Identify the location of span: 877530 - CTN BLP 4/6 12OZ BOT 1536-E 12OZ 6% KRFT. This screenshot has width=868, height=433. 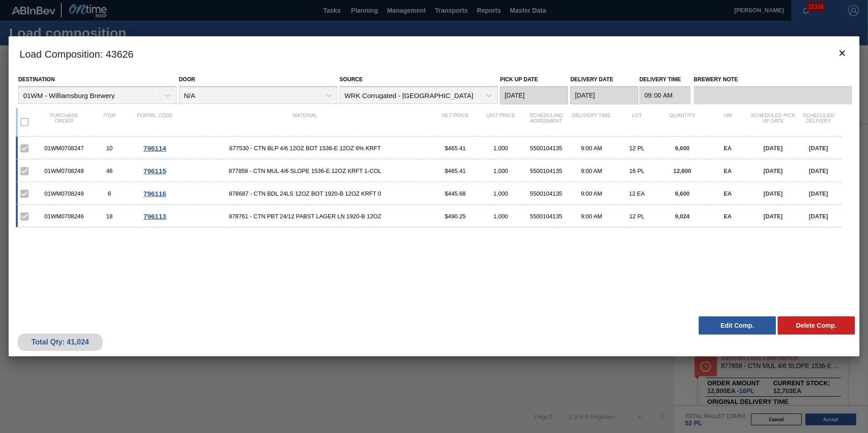
(305, 148).